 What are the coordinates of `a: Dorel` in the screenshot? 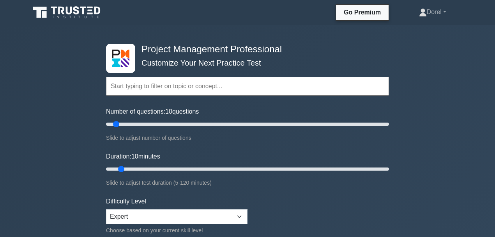 It's located at (433, 12).